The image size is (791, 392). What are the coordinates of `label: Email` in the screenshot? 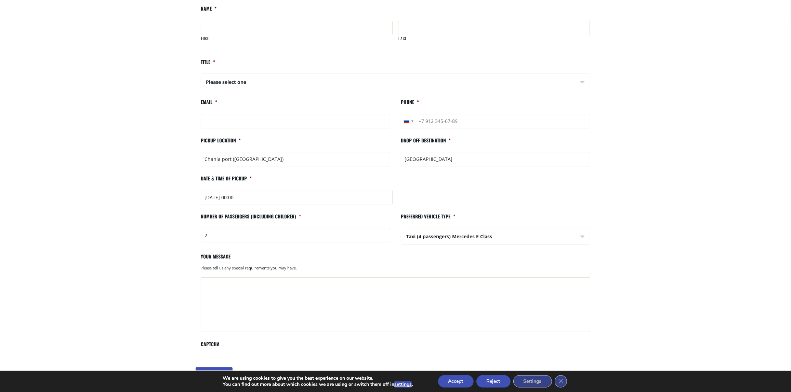 It's located at (209, 105).